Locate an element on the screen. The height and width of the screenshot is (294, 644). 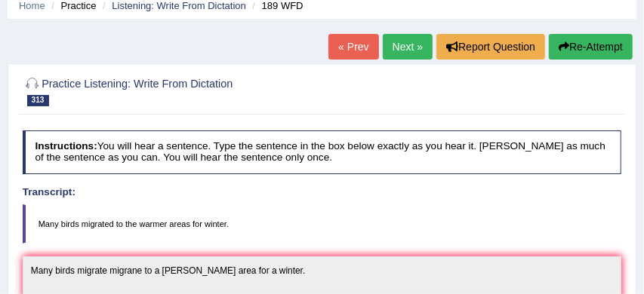
h4: Transcript: is located at coordinates (322, 192).